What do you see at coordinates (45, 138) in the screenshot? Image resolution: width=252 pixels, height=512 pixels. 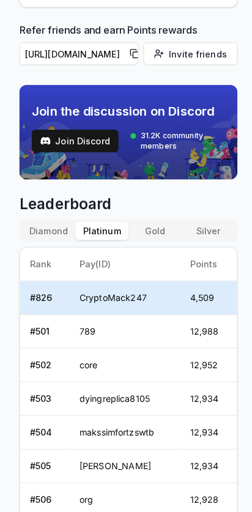 I see `img: test` at bounding box center [45, 138].